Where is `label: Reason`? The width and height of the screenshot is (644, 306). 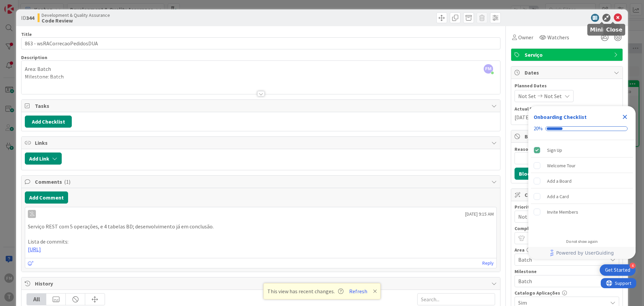
label: Reason is located at coordinates (523, 149).